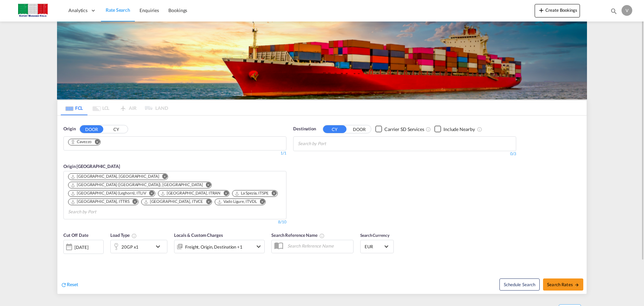 The width and height of the screenshot is (644, 306). I want to click on span: Reset, so click(72, 284).